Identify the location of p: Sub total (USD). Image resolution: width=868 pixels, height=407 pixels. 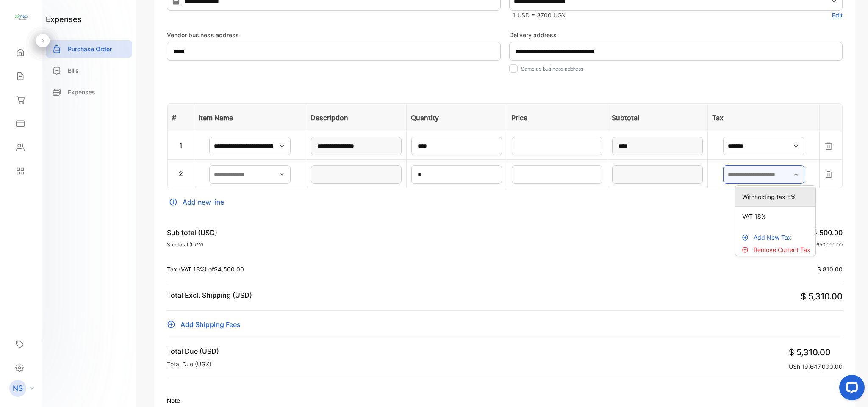
(192, 233).